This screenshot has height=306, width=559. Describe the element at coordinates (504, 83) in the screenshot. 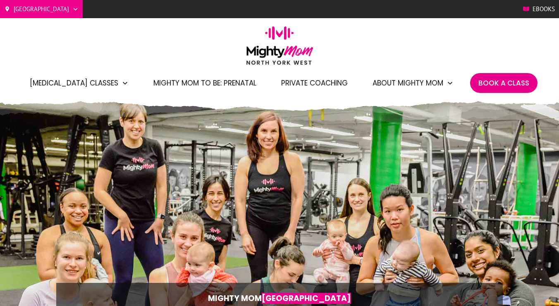

I see `a: Book A Class` at that location.